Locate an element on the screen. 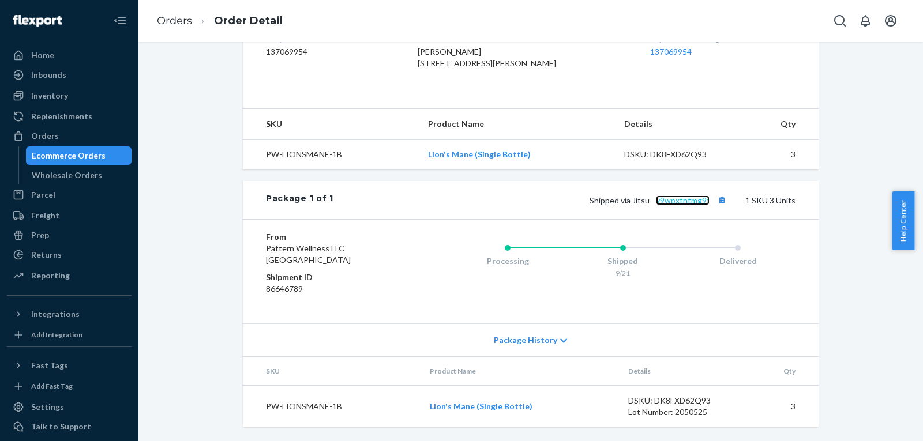 This screenshot has width=923, height=441. a: Prep is located at coordinates (69, 235).